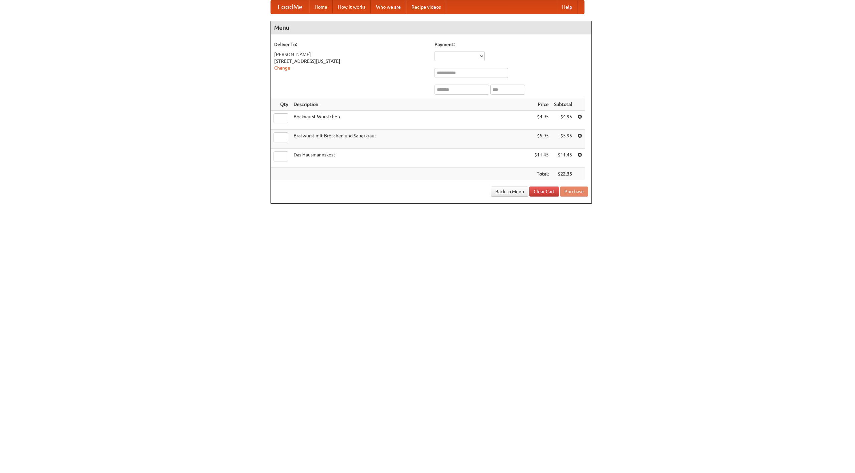  Describe the element at coordinates (563, 174) in the screenshot. I see `th: $22.35` at that location.